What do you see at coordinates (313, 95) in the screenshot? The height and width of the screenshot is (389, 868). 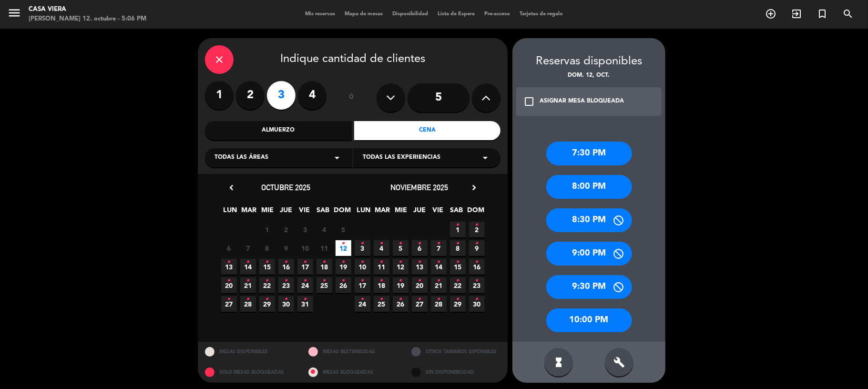 I see `label: 4` at bounding box center [313, 95].